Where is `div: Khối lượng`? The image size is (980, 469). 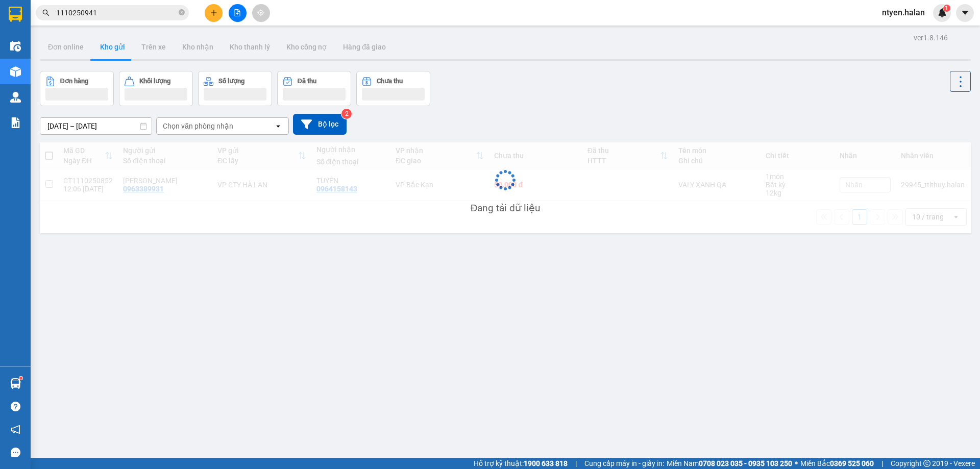 div: Khối lượng is located at coordinates (155, 81).